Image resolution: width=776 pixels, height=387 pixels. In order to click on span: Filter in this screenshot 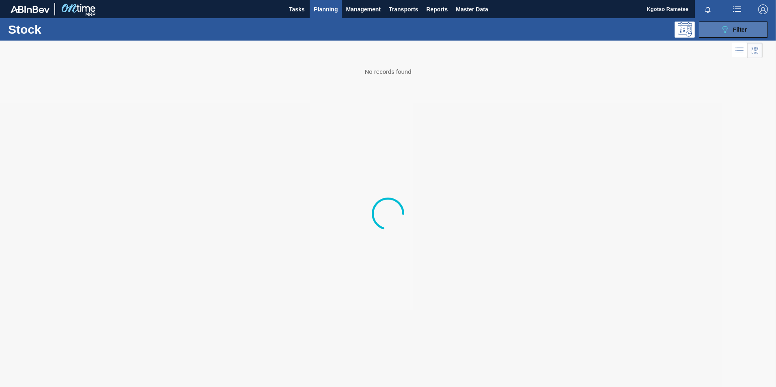, I will do `click(740, 30)`.